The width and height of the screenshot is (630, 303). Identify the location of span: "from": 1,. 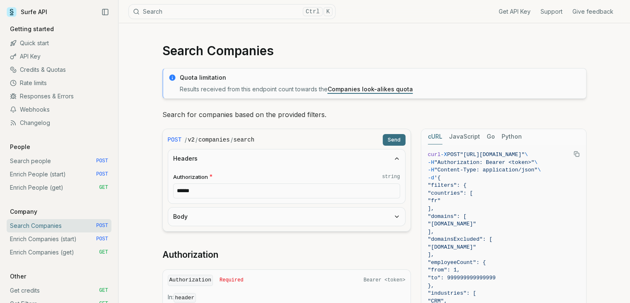
(444, 269).